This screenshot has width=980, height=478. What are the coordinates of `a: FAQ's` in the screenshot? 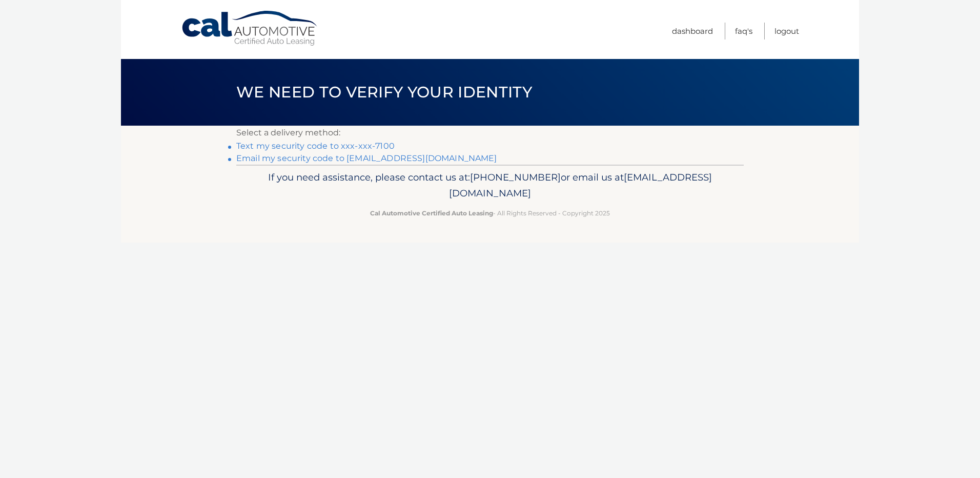 It's located at (744, 31).